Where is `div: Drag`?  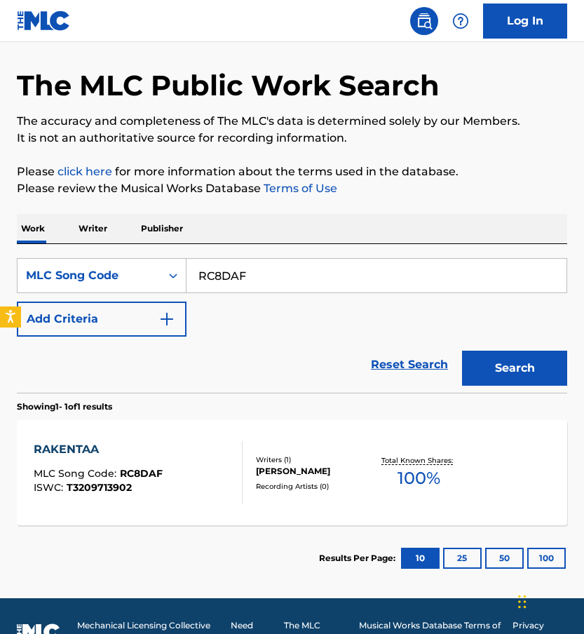
div: Drag is located at coordinates (522, 602).